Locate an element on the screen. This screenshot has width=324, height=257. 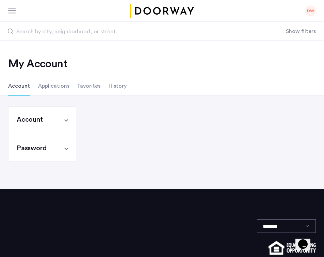
i: Account is located at coordinates (30, 120).